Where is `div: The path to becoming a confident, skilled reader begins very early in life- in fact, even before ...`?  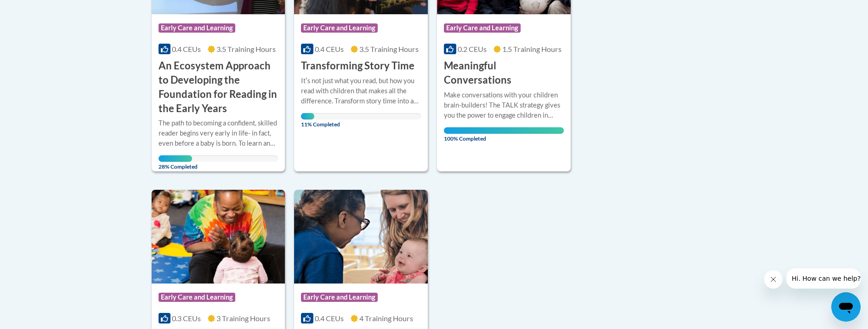
div: The path to becoming a confident, skilled reader begins very early in life- in fact, even before ... is located at coordinates (218, 133).